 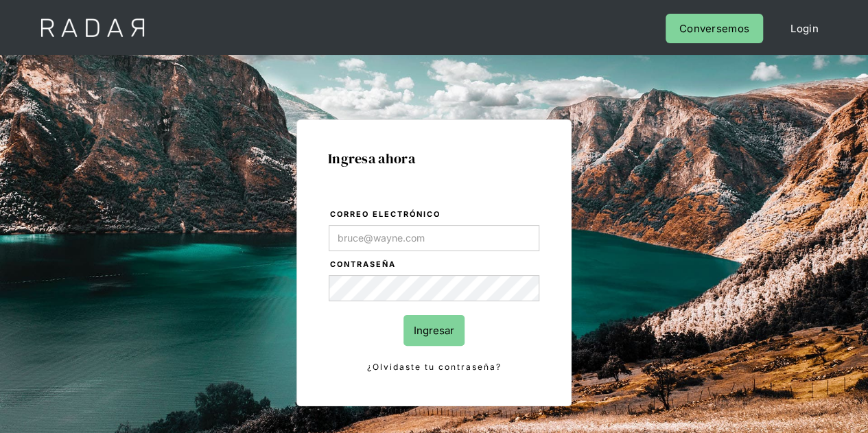 I want to click on h1: Ingresa ahora, so click(x=434, y=158).